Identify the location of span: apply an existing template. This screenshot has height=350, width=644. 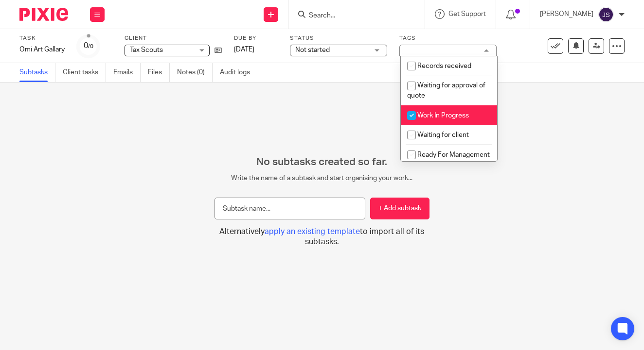
(312, 232).